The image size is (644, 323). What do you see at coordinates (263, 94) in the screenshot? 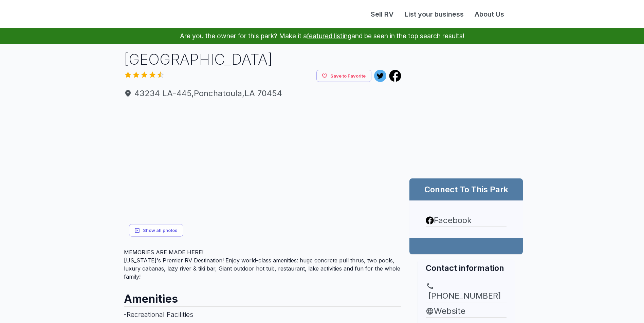
I see `a: 43234 LA-445,Ponchatoula,LA 70454` at bounding box center [263, 94].